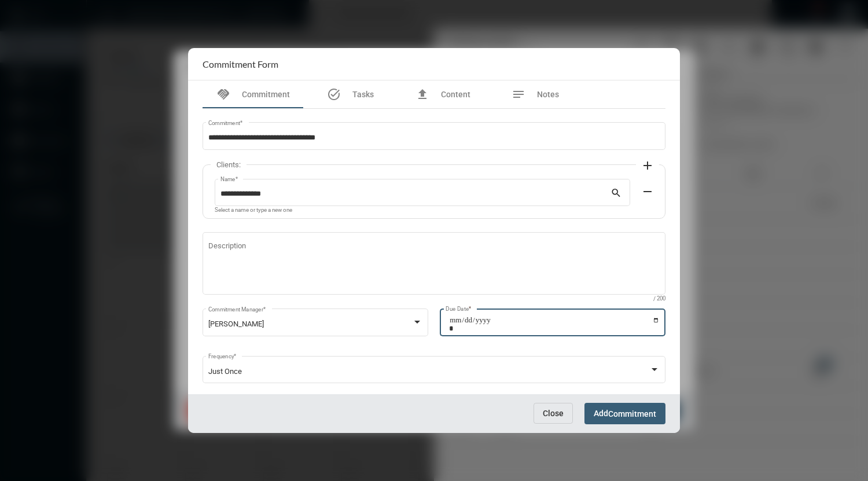 This screenshot has height=481, width=868. I want to click on button: AddCommitment, so click(625, 414).